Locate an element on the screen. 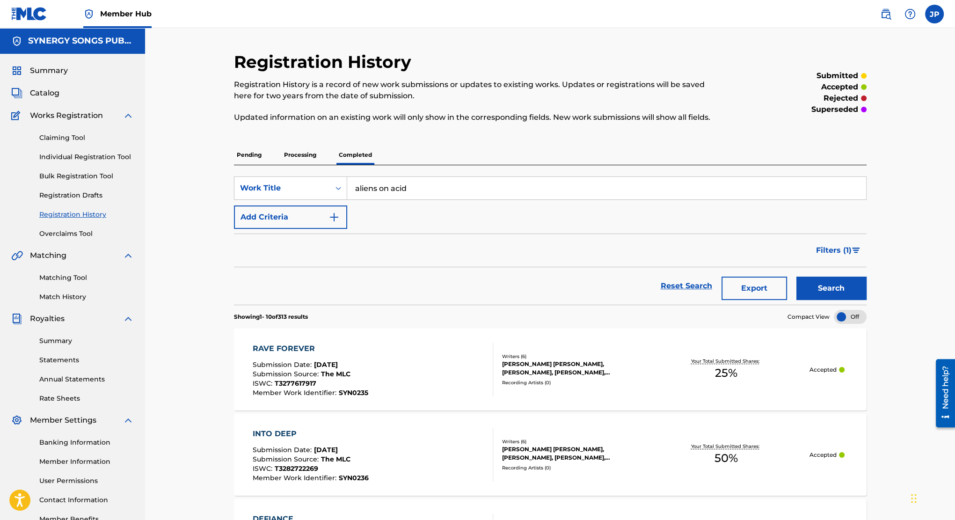 The width and height of the screenshot is (955, 520). a: User Permissions is located at coordinates (87, 481).